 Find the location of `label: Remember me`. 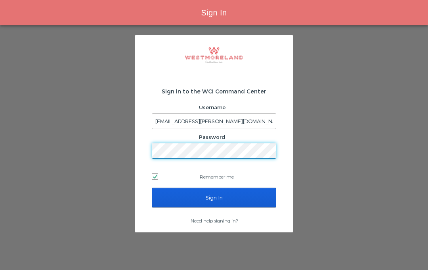

label: Remember me is located at coordinates (214, 177).